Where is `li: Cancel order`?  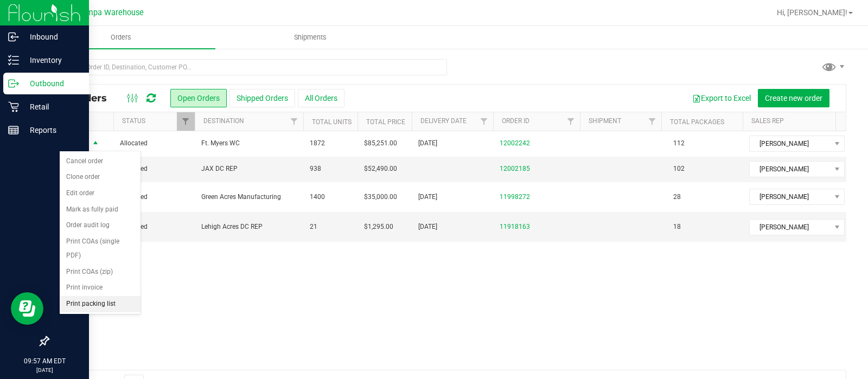
li: Cancel order is located at coordinates (100, 161).